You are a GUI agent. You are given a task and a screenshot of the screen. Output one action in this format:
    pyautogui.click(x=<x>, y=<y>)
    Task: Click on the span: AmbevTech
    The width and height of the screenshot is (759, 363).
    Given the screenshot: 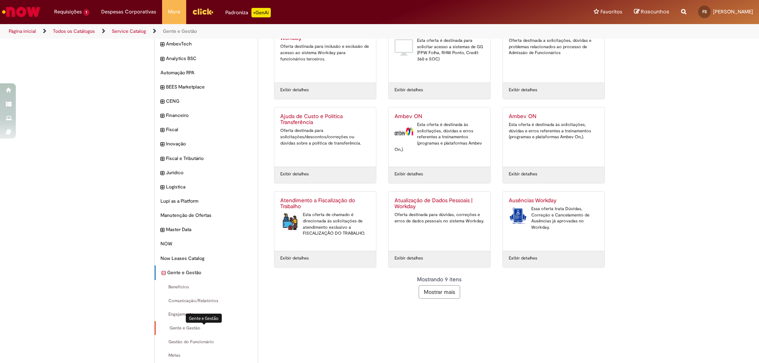 What is the action you would take?
    pyautogui.click(x=209, y=44)
    